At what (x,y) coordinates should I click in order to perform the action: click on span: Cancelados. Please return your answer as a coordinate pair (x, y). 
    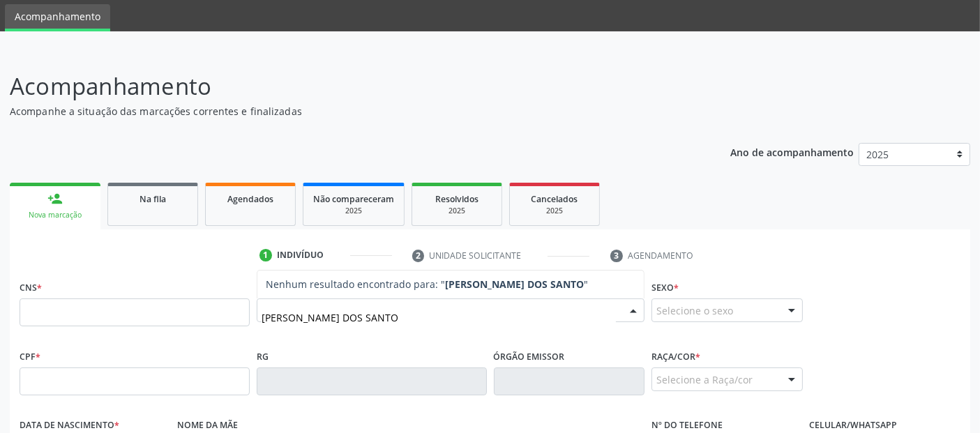
    Looking at the image, I should click on (554, 198).